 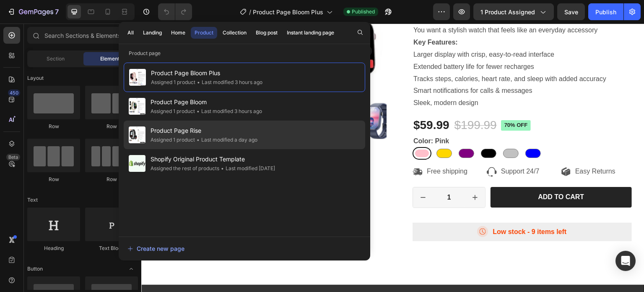 I want to click on span: Button, so click(x=35, y=268).